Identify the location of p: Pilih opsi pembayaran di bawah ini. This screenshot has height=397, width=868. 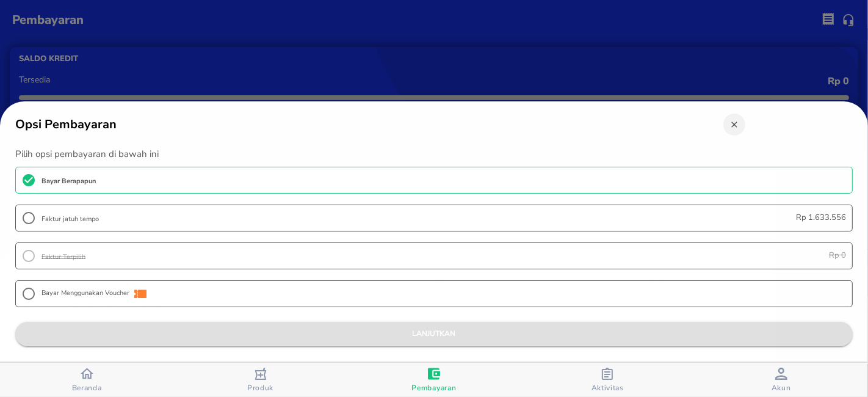
(434, 154).